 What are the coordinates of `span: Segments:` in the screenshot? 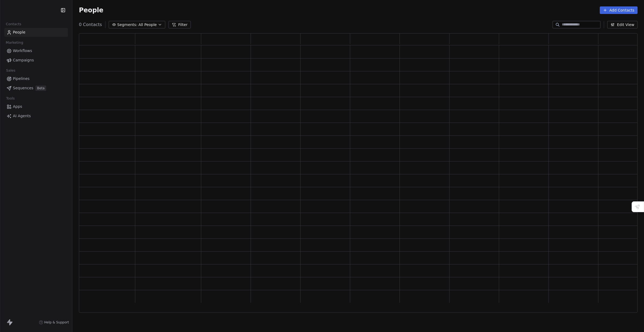 It's located at (127, 25).